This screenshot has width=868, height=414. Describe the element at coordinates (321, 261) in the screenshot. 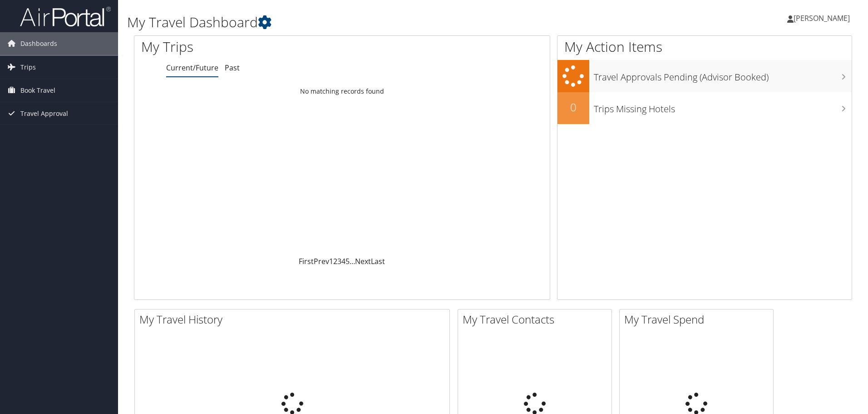

I see `a: Prev` at that location.